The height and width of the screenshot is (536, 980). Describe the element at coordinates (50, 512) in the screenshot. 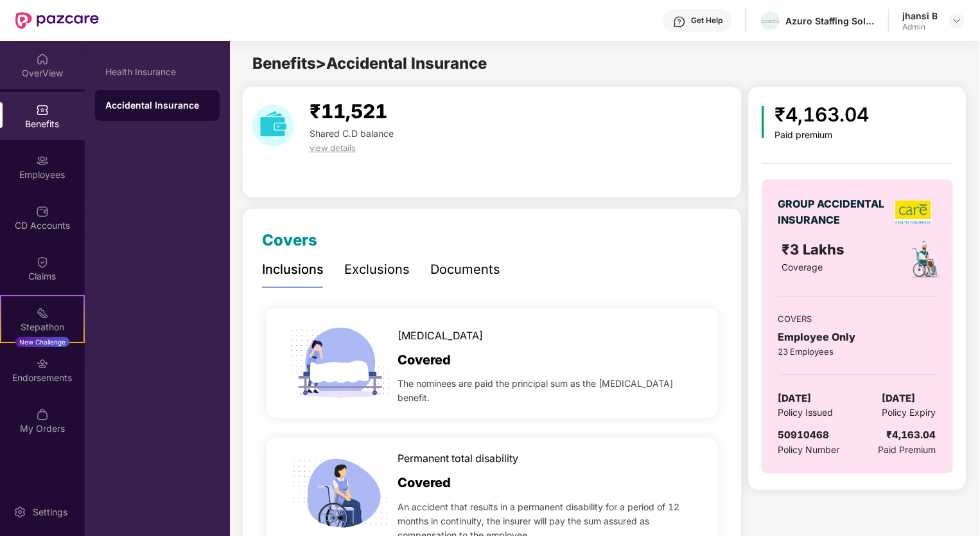

I see `div: Settings` at that location.